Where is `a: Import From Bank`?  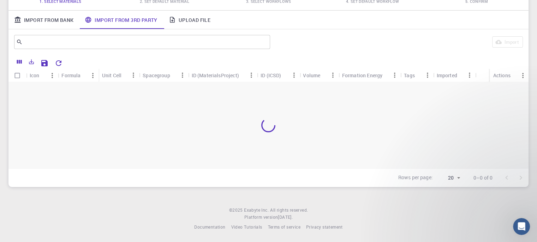 a: Import From Bank is located at coordinates (44, 20).